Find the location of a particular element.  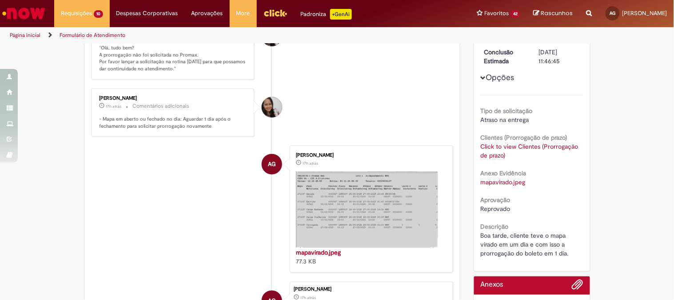

b: Clientes (Prorrogação de prazo) is located at coordinates (524, 137).